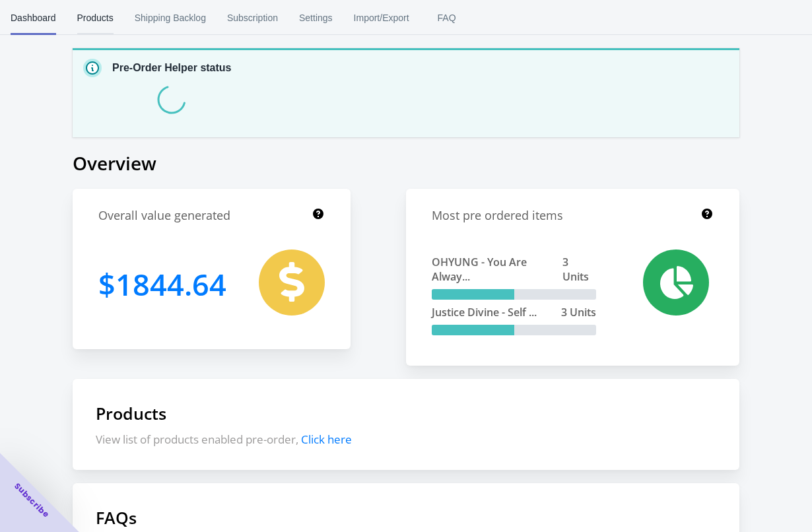 The width and height of the screenshot is (812, 532). I want to click on h1: Products, so click(406, 413).